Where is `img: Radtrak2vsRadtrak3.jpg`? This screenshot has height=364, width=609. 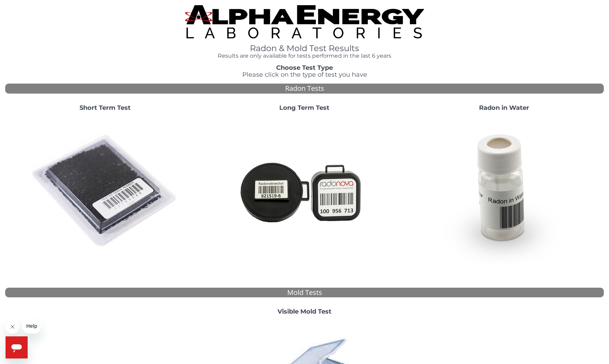 img: Radtrak2vsRadtrak3.jpg is located at coordinates (304, 191).